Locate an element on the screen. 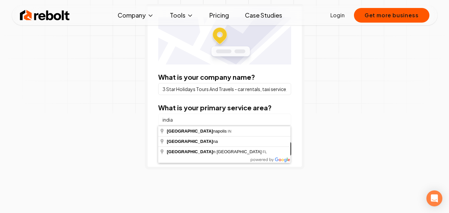  a: Pricing is located at coordinates (219, 15).